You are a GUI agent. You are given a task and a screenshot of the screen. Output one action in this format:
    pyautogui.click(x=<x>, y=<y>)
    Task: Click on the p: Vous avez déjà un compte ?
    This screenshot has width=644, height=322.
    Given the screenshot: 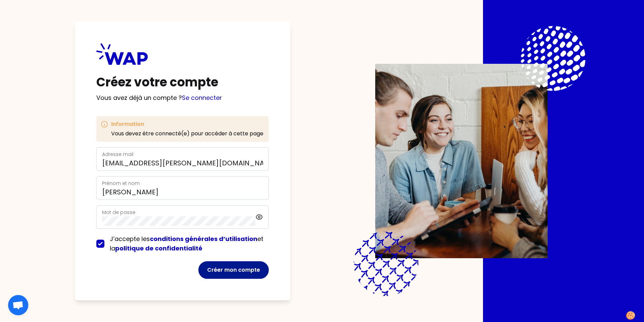 What is the action you would take?
    pyautogui.click(x=183, y=98)
    